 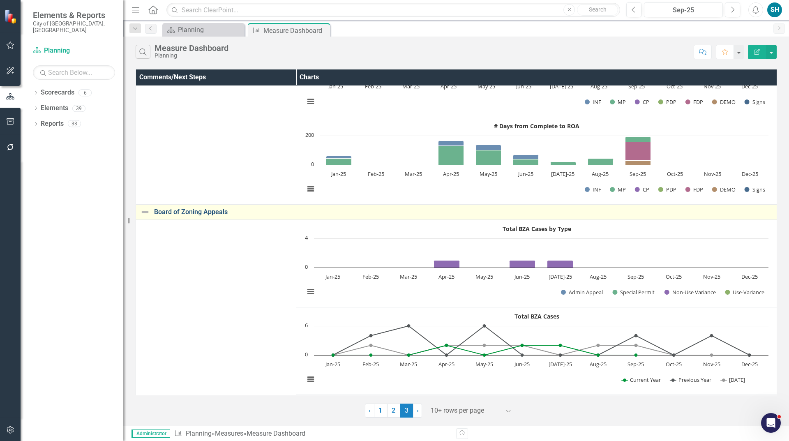 I want to click on div: Total BZA Cases by Type. Highcharts interactive chart., so click(x=537, y=264).